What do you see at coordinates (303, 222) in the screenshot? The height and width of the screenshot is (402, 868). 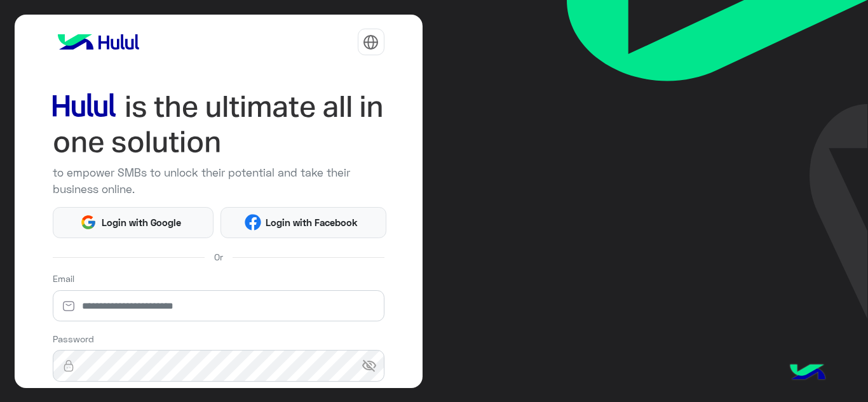 I see `button: Login with Facebook` at bounding box center [303, 222].